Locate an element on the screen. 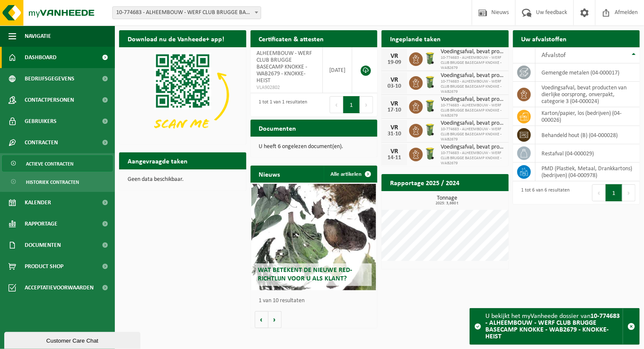 The width and height of the screenshot is (644, 349). td: karton/papier, los (bedrijven) (04-000026) is located at coordinates (588, 116).